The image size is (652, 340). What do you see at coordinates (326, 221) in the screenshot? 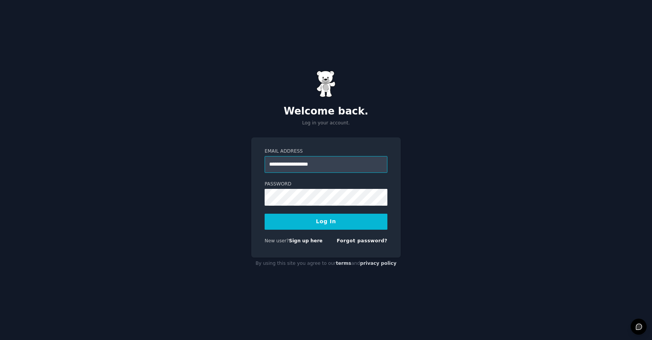
I see `button: Log In` at bounding box center [326, 221].